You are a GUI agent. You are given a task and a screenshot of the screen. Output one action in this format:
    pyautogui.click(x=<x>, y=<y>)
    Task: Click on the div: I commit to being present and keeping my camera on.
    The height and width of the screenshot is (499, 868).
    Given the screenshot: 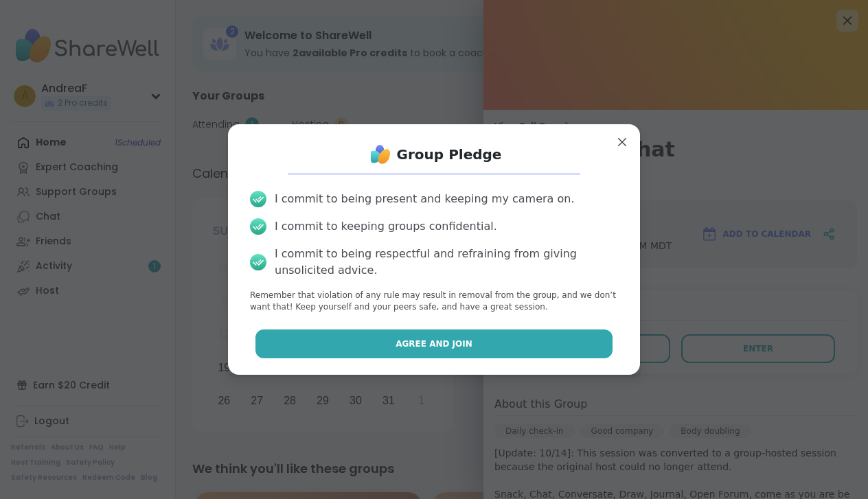 What is the action you would take?
    pyautogui.click(x=424, y=199)
    